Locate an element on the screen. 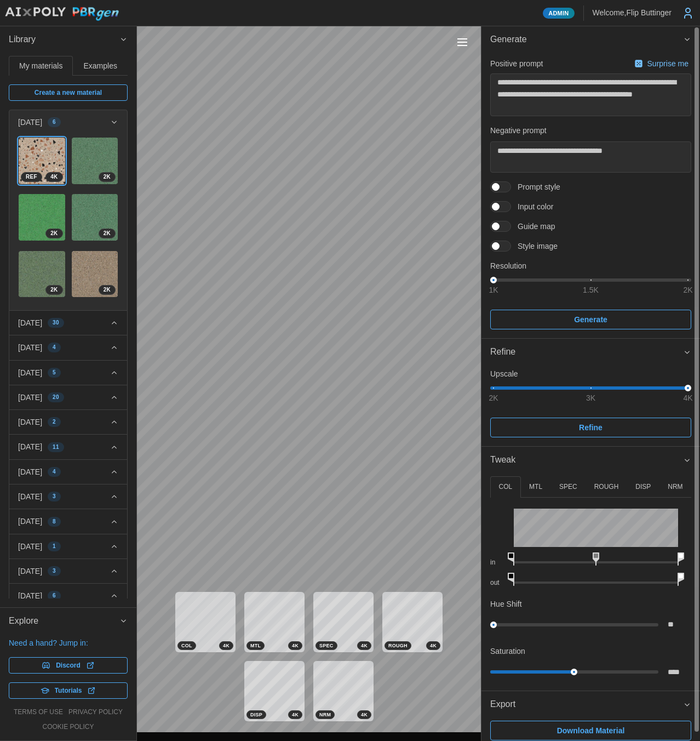 Image resolution: width=700 pixels, height=741 pixels. span: NRM is located at coordinates (325, 714).